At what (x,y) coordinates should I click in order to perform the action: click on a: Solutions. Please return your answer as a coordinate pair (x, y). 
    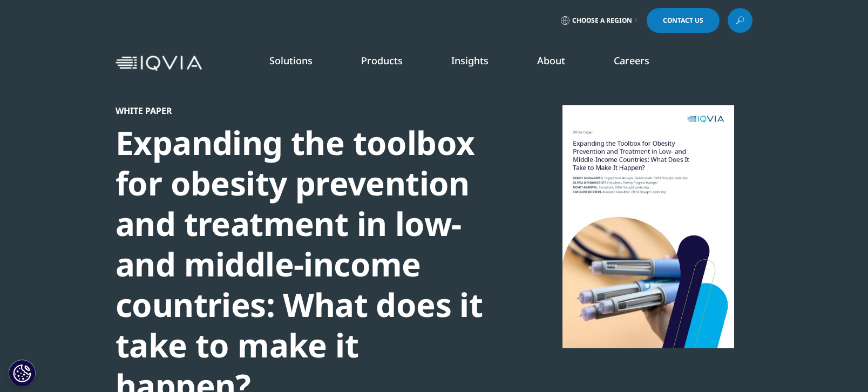
    Looking at the image, I should click on (291, 60).